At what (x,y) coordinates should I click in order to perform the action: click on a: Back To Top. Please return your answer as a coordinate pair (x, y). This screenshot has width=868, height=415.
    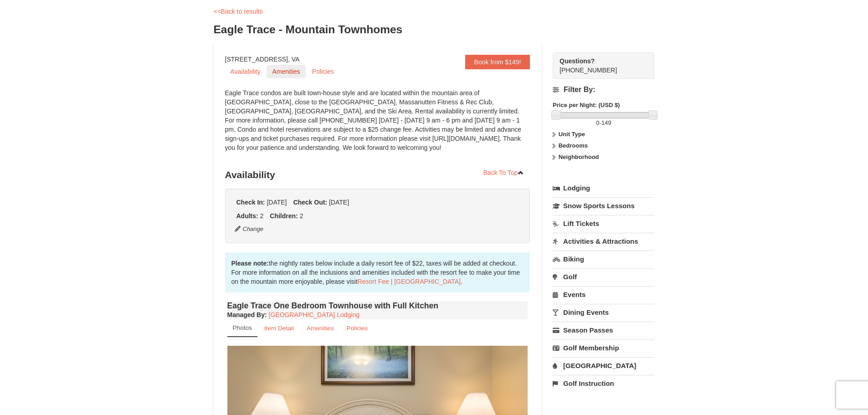
    Looking at the image, I should click on (504, 173).